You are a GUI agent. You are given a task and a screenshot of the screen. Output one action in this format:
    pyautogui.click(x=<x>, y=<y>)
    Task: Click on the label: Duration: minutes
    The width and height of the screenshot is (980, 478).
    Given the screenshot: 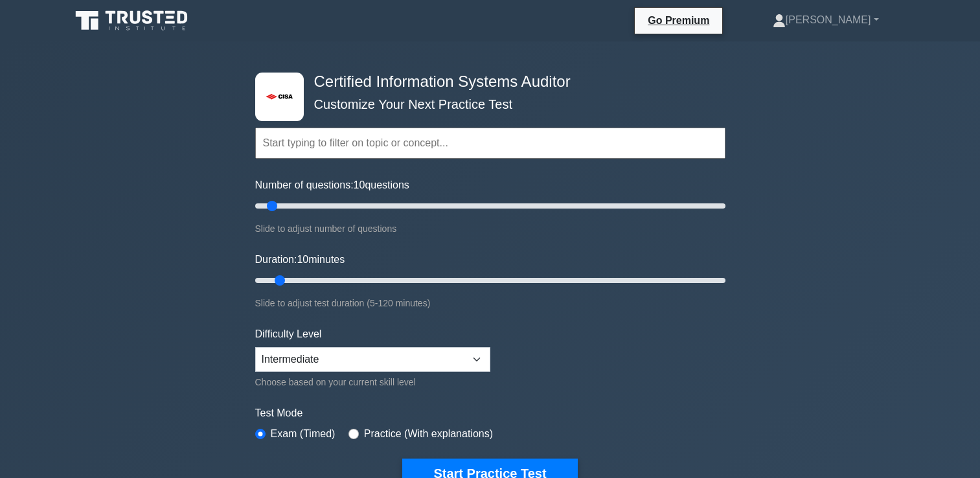 What is the action you would take?
    pyautogui.click(x=300, y=260)
    